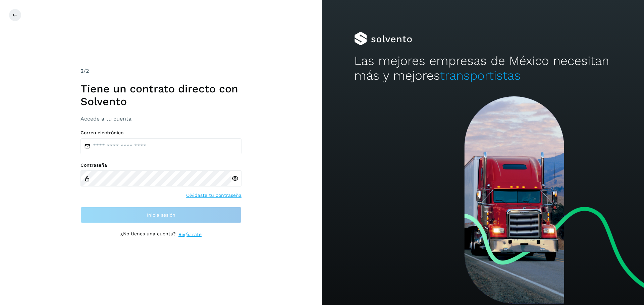 This screenshot has width=644, height=305. What do you see at coordinates (483, 68) in the screenshot?
I see `h2: Las mejores empresas de México necesitan más y mejores` at bounding box center [483, 68].